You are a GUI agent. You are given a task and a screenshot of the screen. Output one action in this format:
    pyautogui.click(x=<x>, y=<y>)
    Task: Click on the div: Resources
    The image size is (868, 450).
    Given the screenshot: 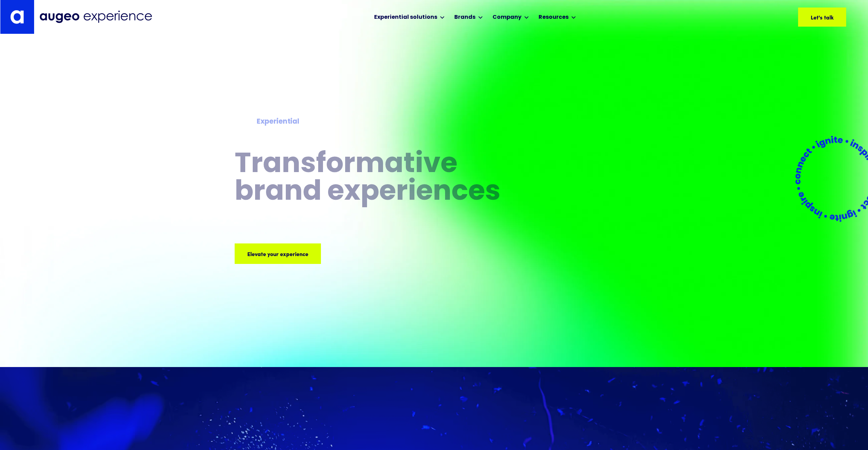 What is the action you would take?
    pyautogui.click(x=554, y=17)
    